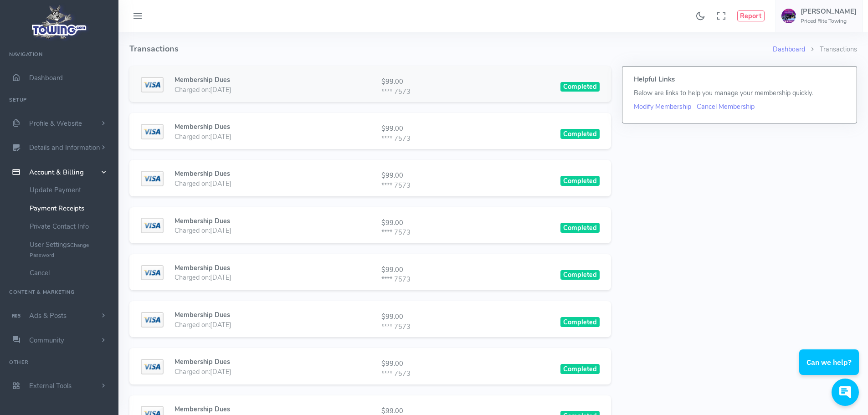 Image resolution: width=868 pixels, height=415 pixels. What do you see at coordinates (829, 21) in the screenshot?
I see `h6: Priced Rite Towing` at bounding box center [829, 21].